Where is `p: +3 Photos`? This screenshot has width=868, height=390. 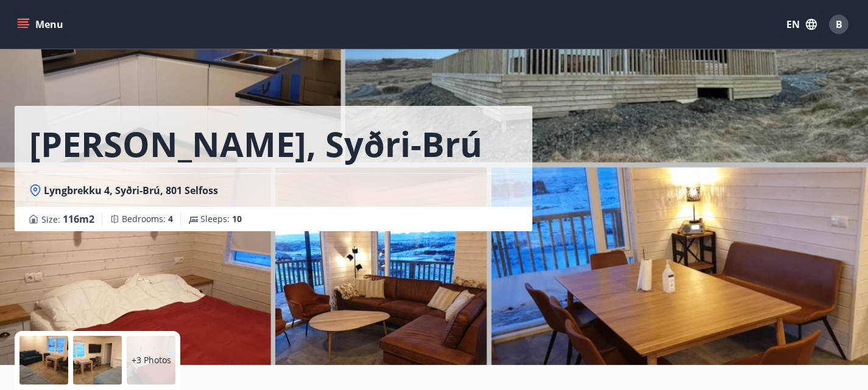
p: +3 Photos is located at coordinates (151, 361).